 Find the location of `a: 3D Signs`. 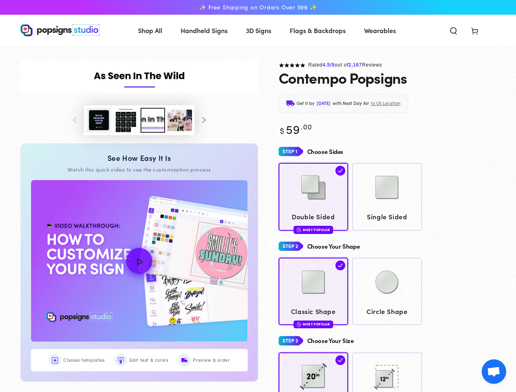

a: 3D Signs is located at coordinates (259, 30).